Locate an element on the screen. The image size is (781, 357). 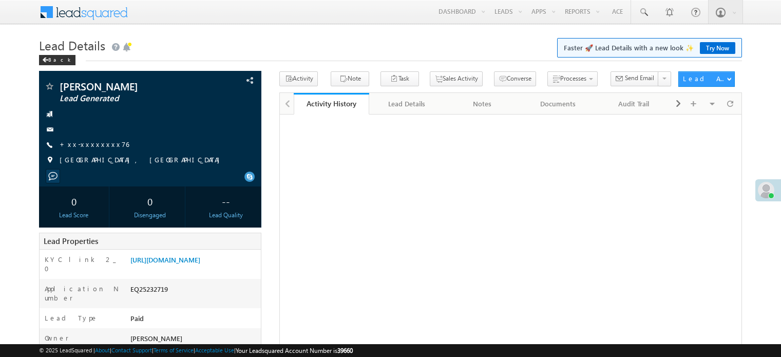
span: Lead Details is located at coordinates (72, 45).